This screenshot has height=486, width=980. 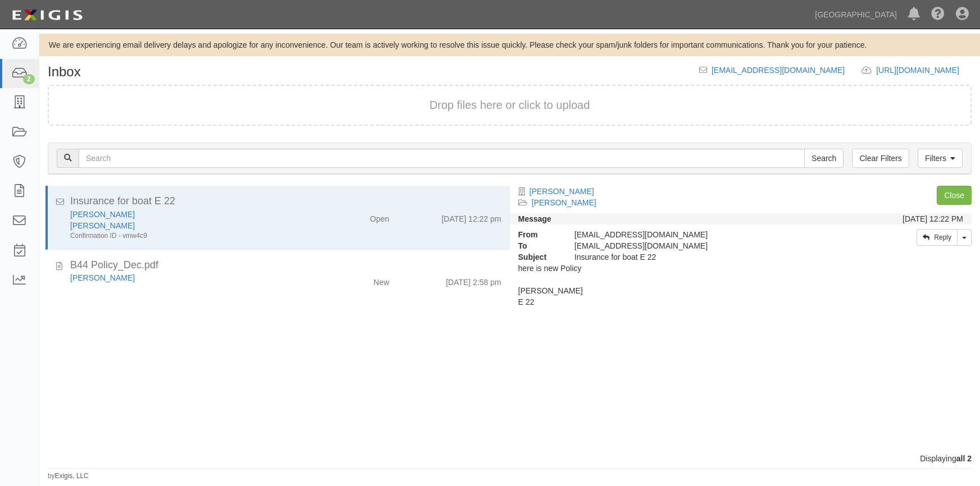 I want to click on div: Open, so click(x=380, y=216).